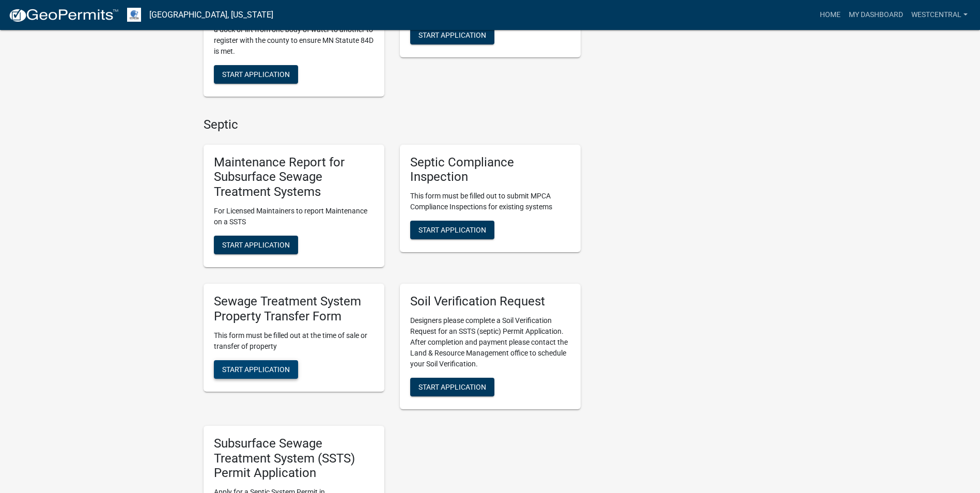  I want to click on h5: Septic Compliance Inspection, so click(490, 170).